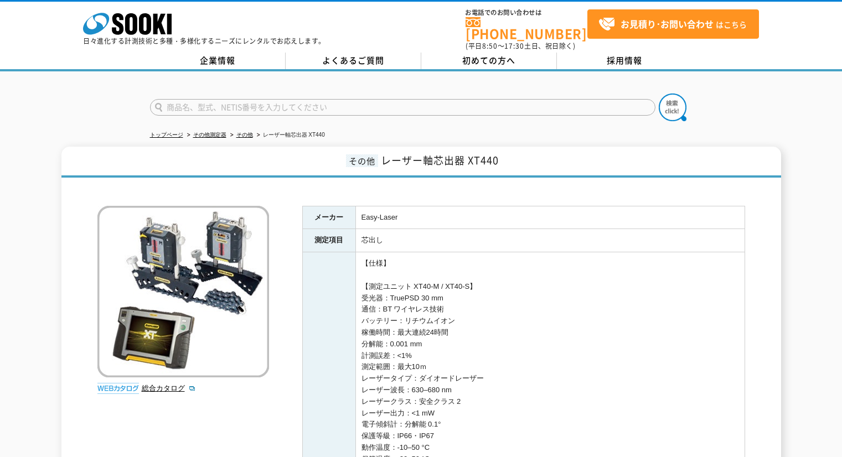  What do you see at coordinates (673, 24) in the screenshot?
I see `a: お見積り･お問い合わせはこちら` at bounding box center [673, 24].